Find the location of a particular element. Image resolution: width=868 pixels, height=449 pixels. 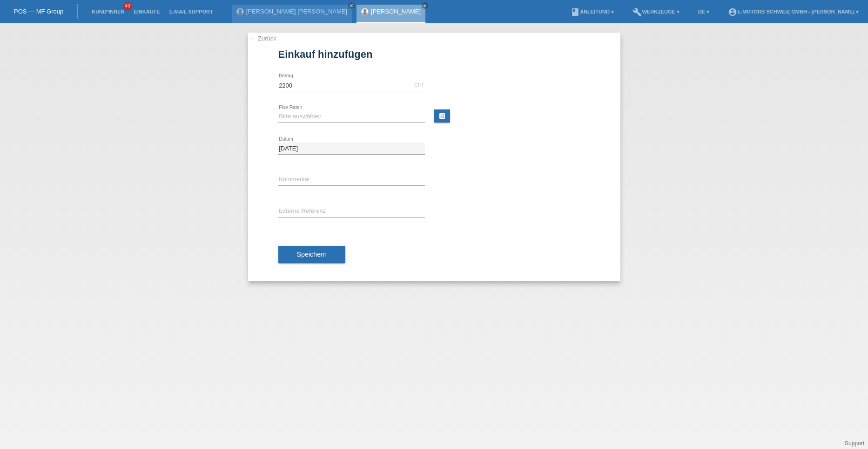

a: POS — MF Group is located at coordinates (39, 11).